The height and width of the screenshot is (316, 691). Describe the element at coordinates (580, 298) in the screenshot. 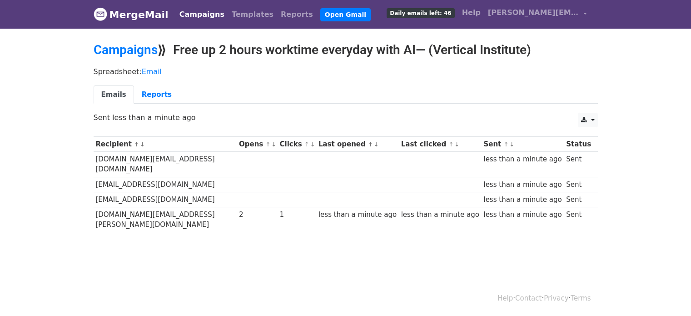

I see `a: Terms` at that location.